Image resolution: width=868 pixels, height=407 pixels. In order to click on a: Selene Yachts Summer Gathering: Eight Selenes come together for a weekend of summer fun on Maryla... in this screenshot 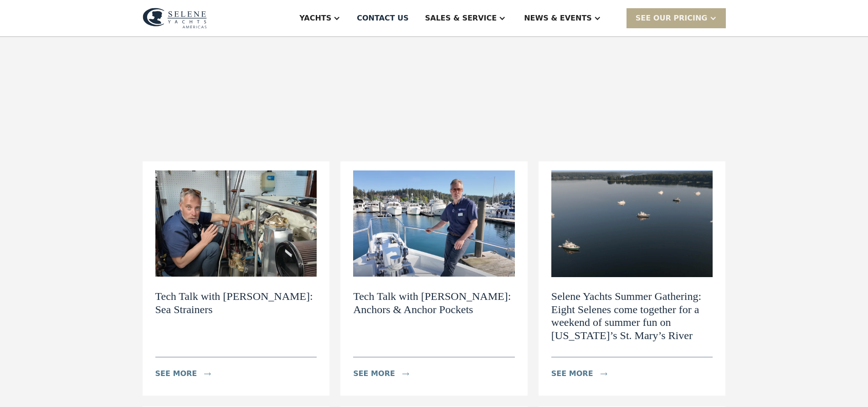, I will do `click(632, 278)`.